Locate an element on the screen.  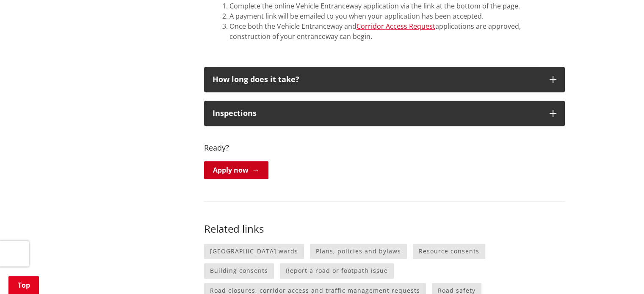
li: A payment link will be emailed to you when your application has been accepted. is located at coordinates (393, 16).